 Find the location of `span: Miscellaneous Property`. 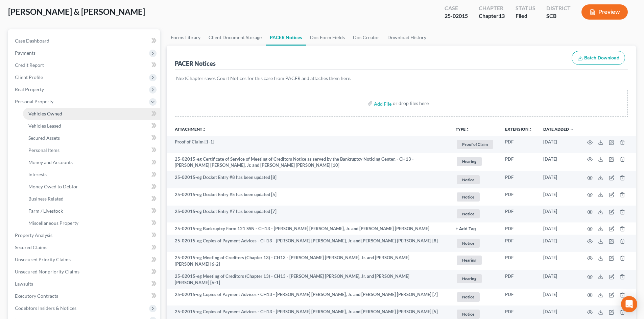

span: Miscellaneous Property is located at coordinates (54, 223).